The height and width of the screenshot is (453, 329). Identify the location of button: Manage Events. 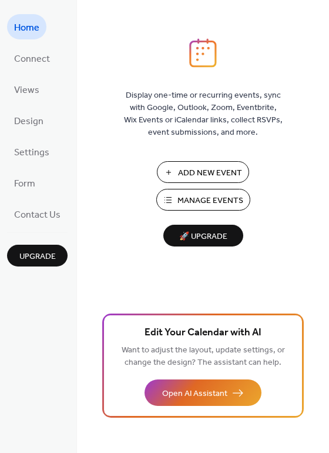
(203, 199).